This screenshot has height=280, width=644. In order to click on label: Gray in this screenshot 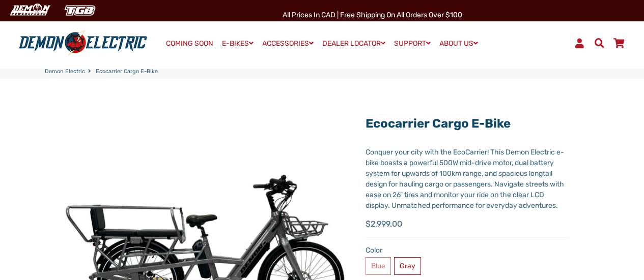, I will do `click(407, 266)`.